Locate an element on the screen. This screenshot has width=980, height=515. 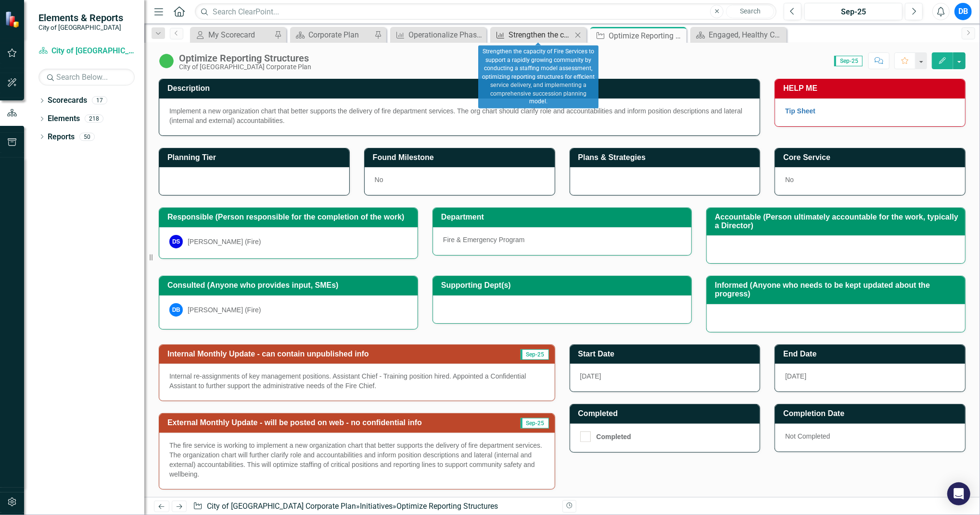
input: Search ClearPoint... is located at coordinates (485, 12).